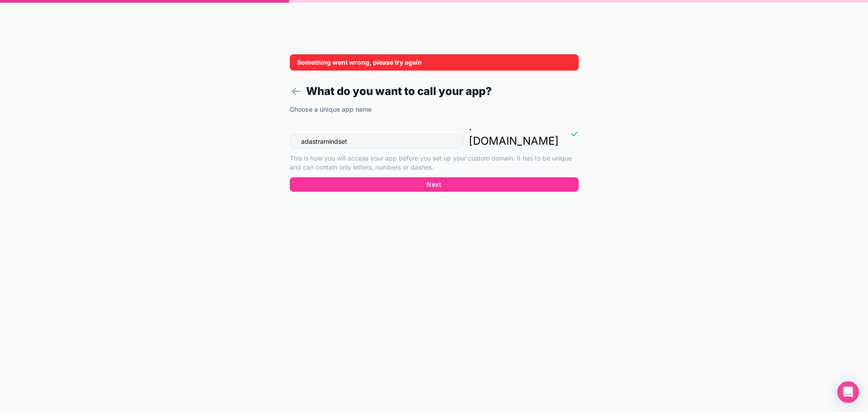  I want to click on button: Next, so click(434, 184).